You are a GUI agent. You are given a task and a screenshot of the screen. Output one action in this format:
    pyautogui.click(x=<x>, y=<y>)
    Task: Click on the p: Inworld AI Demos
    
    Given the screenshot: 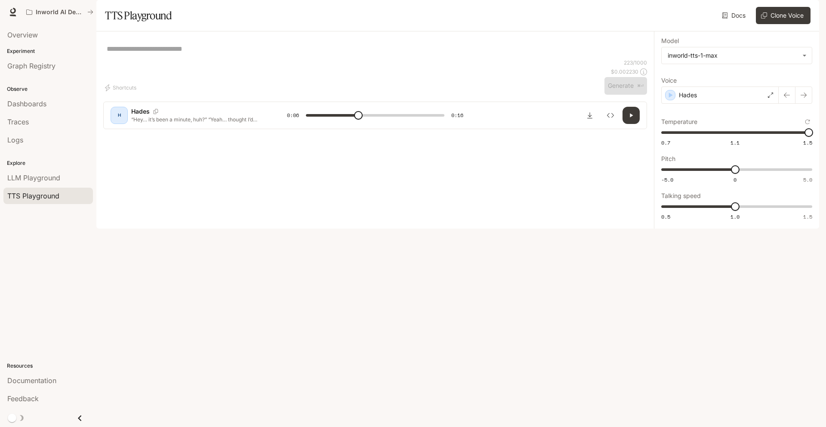 What is the action you would take?
    pyautogui.click(x=60, y=12)
    